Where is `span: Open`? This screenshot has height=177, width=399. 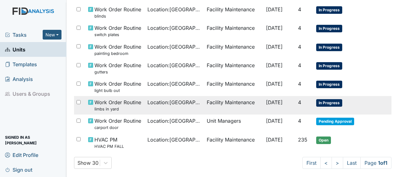 span: Open is located at coordinates (323, 140).